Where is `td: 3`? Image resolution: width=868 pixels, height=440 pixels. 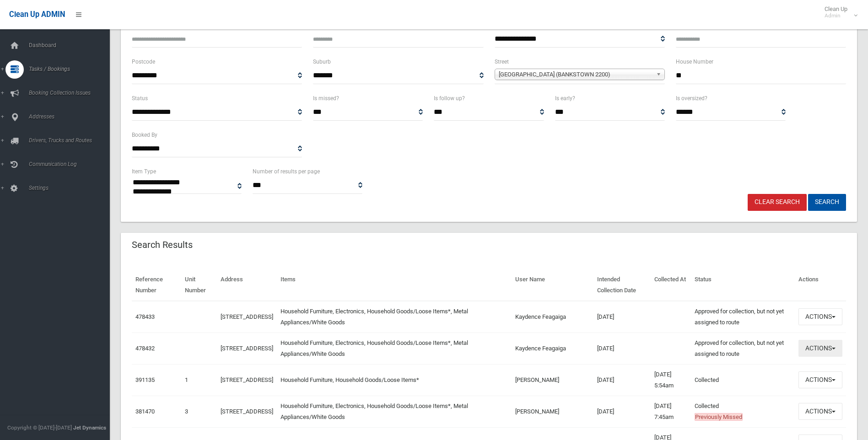 td: 3 is located at coordinates (199, 411).